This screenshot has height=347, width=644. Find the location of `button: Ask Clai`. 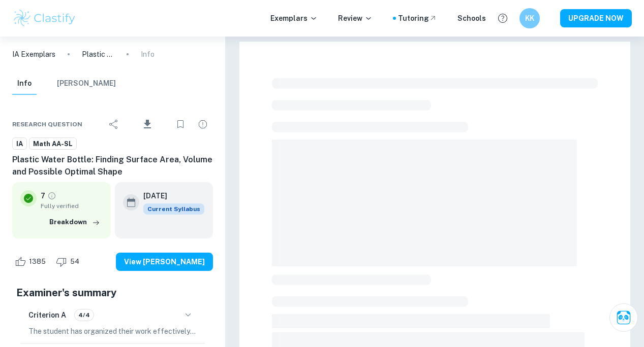

button: Ask Clai is located at coordinates (624, 318).